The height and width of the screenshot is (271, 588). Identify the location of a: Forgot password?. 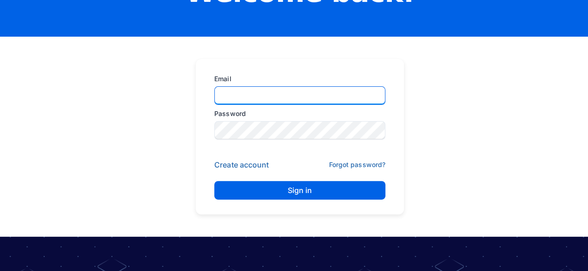
(357, 165).